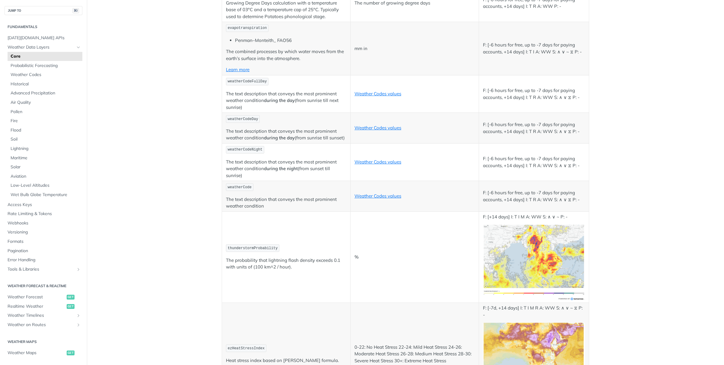 This screenshot has width=724, height=365. Describe the element at coordinates (46, 195) in the screenshot. I see `span: Wet Bulb Globe Temperature` at that location.